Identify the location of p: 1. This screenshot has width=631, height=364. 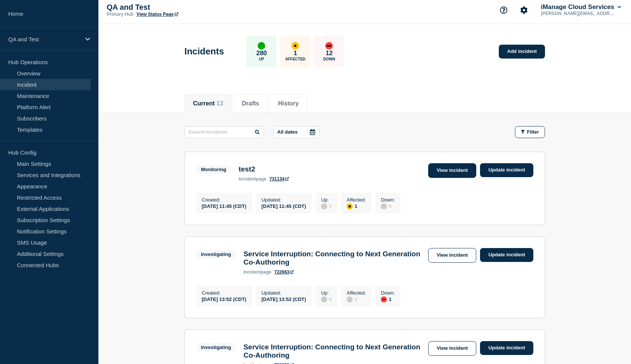
(295, 53).